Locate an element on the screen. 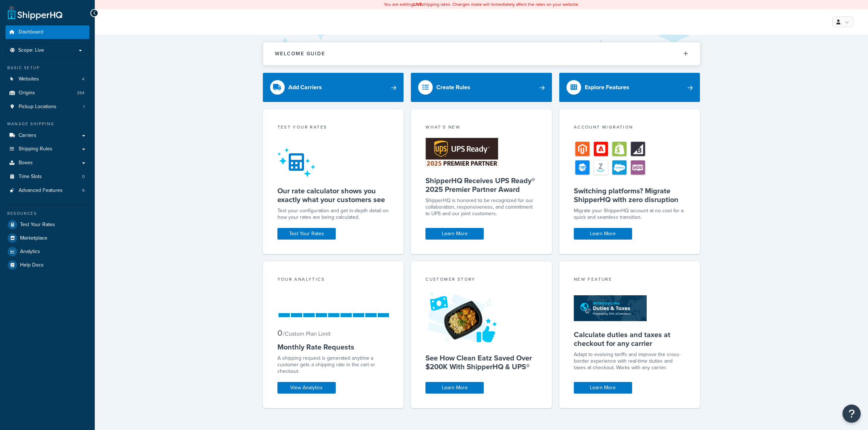  div: A shipping request is generated anytime a customer gets a shipping rate in the cart or checkout. is located at coordinates (333, 365).